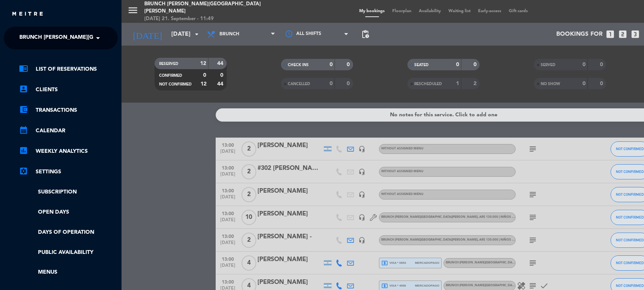 Image resolution: width=644 pixels, height=290 pixels. Describe the element at coordinates (23, 150) in the screenshot. I see `i: assessment` at that location.